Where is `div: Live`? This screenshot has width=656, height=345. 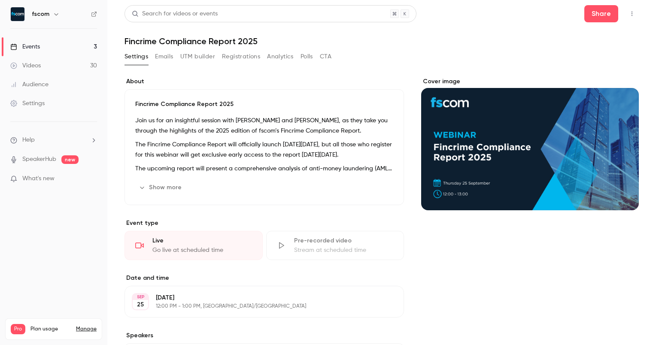 div: Live is located at coordinates (202, 241).